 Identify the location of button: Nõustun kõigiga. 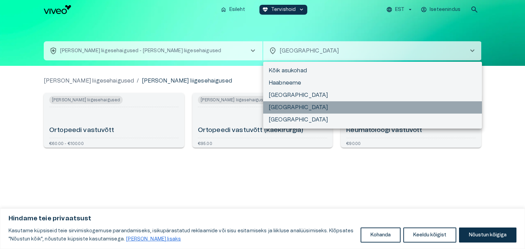
(487, 235).